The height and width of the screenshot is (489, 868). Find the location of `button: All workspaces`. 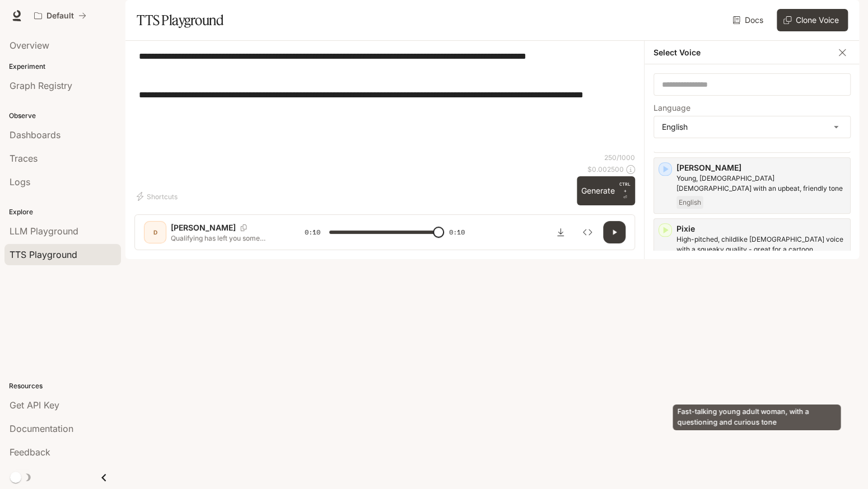

button: All workspaces is located at coordinates (60, 16).